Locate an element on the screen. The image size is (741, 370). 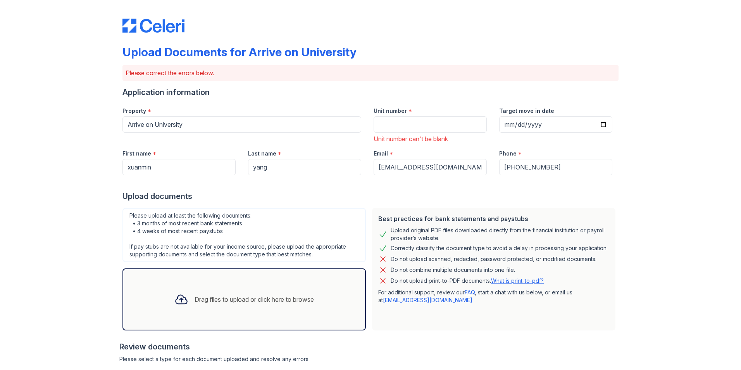
p: Please correct the errors below. is located at coordinates (370, 73).